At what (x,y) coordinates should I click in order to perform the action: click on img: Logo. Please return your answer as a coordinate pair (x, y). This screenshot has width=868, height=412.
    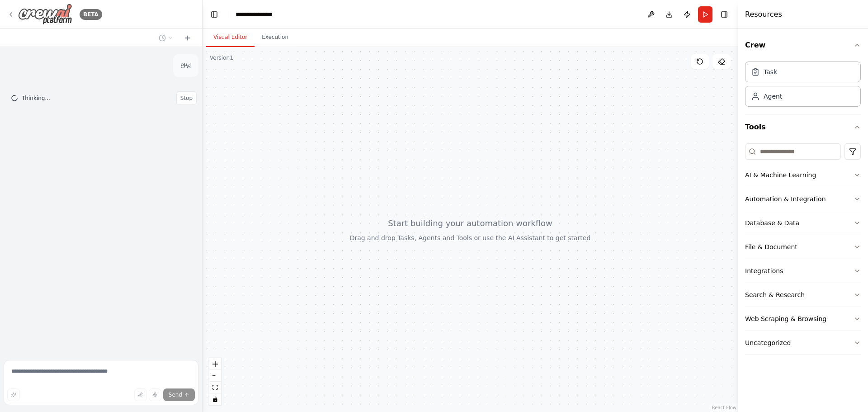
    Looking at the image, I should click on (45, 14).